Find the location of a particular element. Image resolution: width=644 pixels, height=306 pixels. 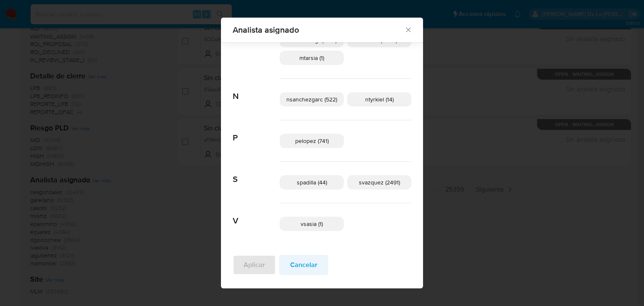

span: N is located at coordinates (256, 90).